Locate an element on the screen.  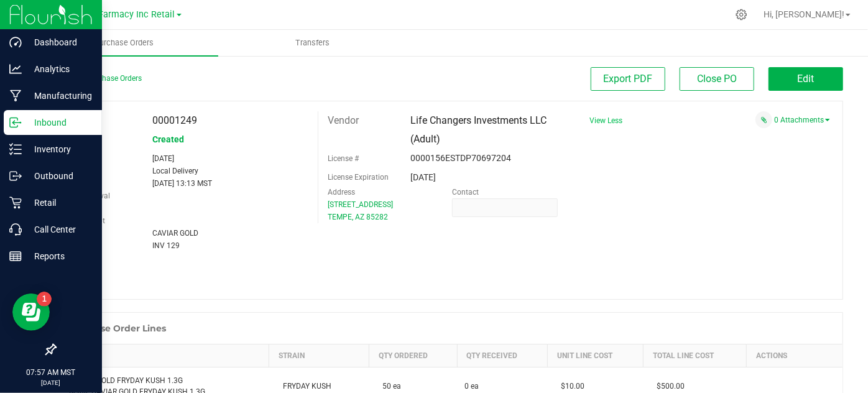
a: View Less is located at coordinates (606, 120).